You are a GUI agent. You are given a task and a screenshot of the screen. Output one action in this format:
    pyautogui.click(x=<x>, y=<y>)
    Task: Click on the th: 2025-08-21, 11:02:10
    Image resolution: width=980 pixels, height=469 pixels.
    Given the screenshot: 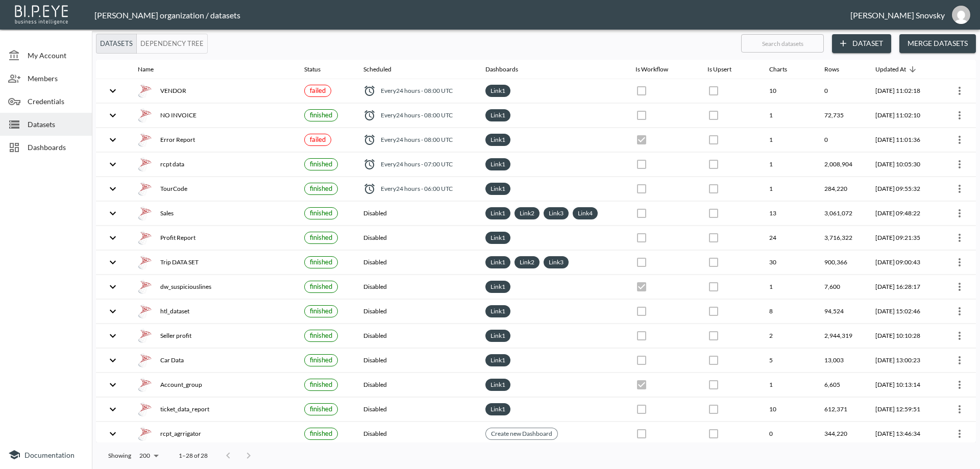 What is the action you would take?
    pyautogui.click(x=902, y=115)
    